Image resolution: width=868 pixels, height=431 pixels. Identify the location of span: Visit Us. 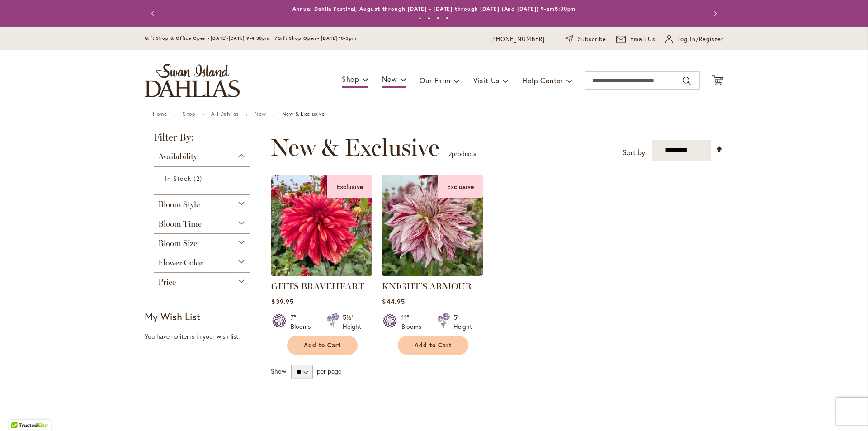
(486, 80).